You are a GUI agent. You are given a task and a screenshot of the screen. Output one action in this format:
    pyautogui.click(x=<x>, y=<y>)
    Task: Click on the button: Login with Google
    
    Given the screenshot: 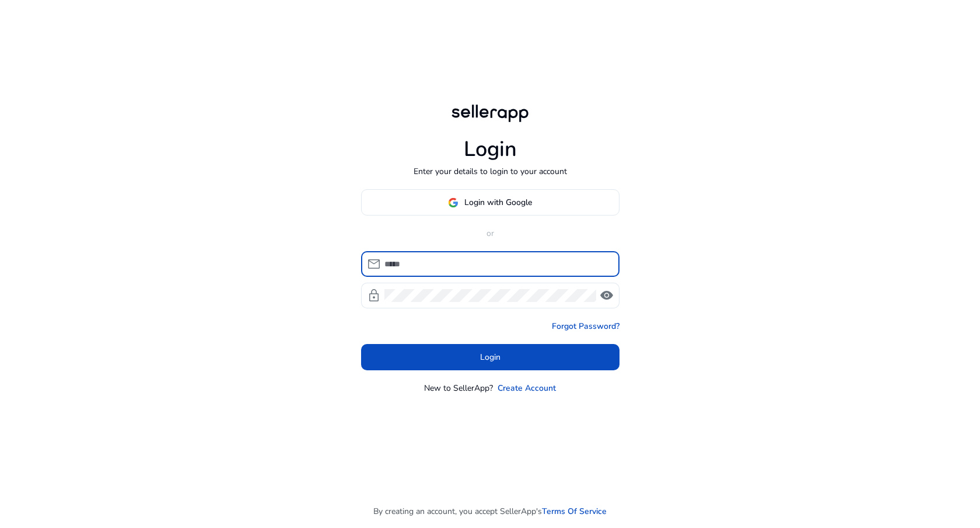 What is the action you would take?
    pyautogui.click(x=490, y=202)
    